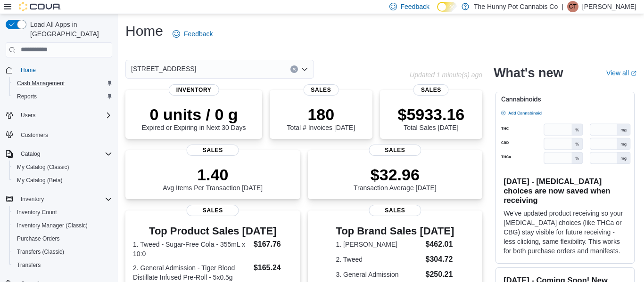 The width and height of the screenshot is (644, 282). I want to click on button: Transfers, so click(63, 265).